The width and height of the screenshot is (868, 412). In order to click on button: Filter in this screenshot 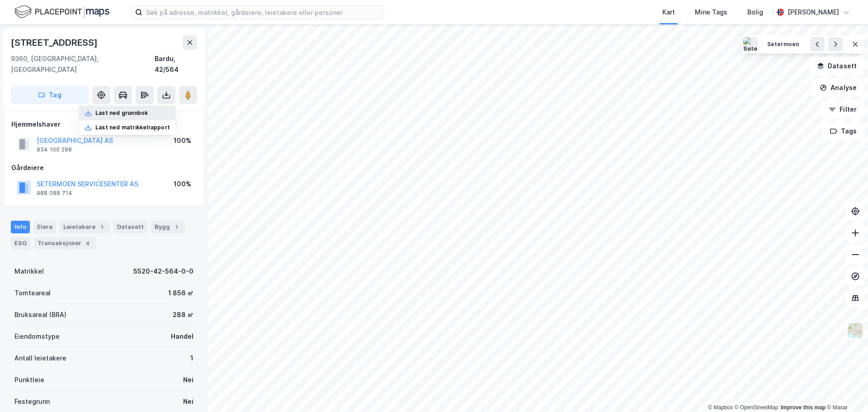, I will do `click(843, 110)`.